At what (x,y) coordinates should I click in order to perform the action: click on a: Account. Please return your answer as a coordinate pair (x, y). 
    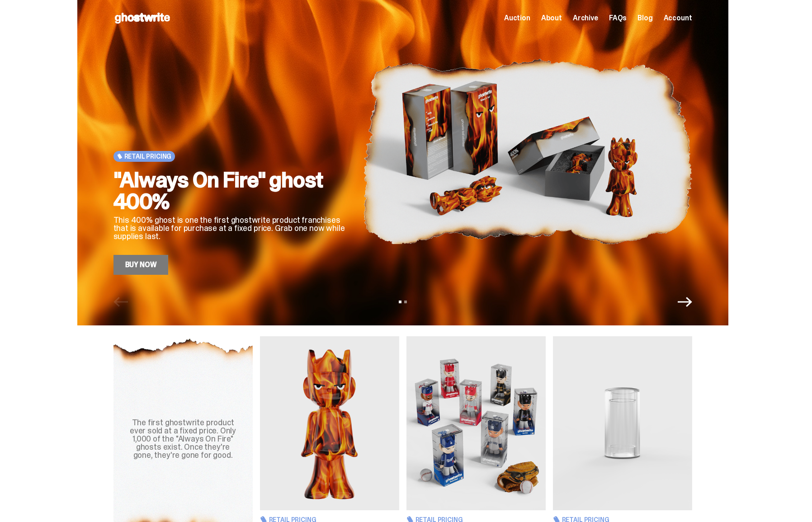
    Looking at the image, I should click on (678, 18).